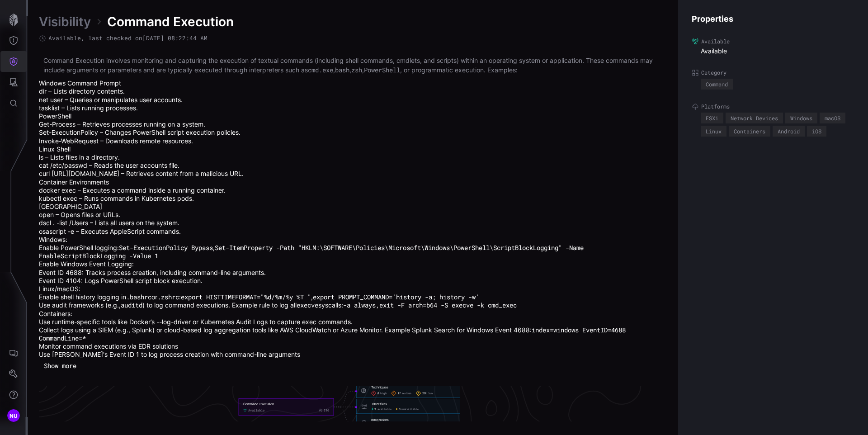 The image size is (868, 435). I want to click on li: open – Opens files or URLs., so click(353, 214).